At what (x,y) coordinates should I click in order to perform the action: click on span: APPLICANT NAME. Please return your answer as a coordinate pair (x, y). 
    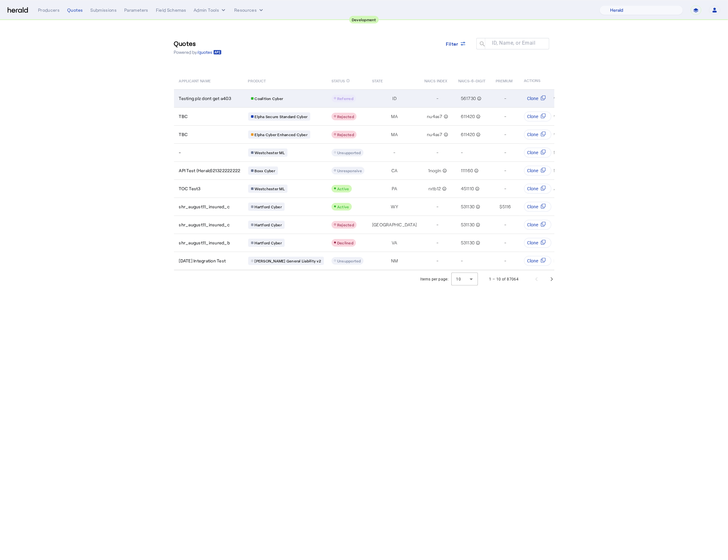
    Looking at the image, I should click on (195, 80).